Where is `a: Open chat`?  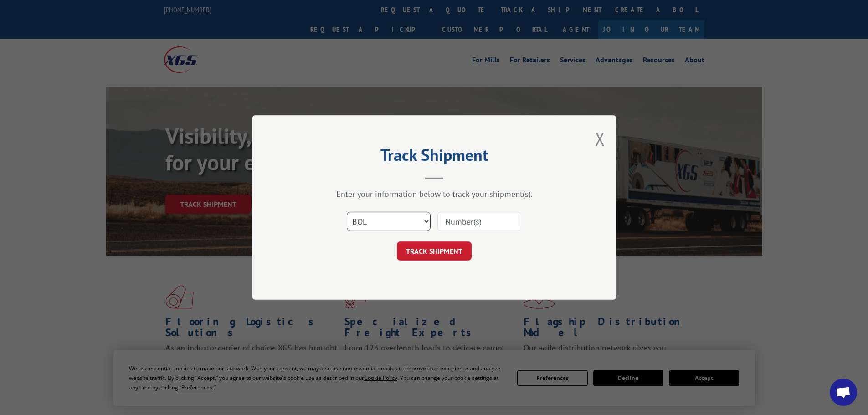 a: Open chat is located at coordinates (843, 392).